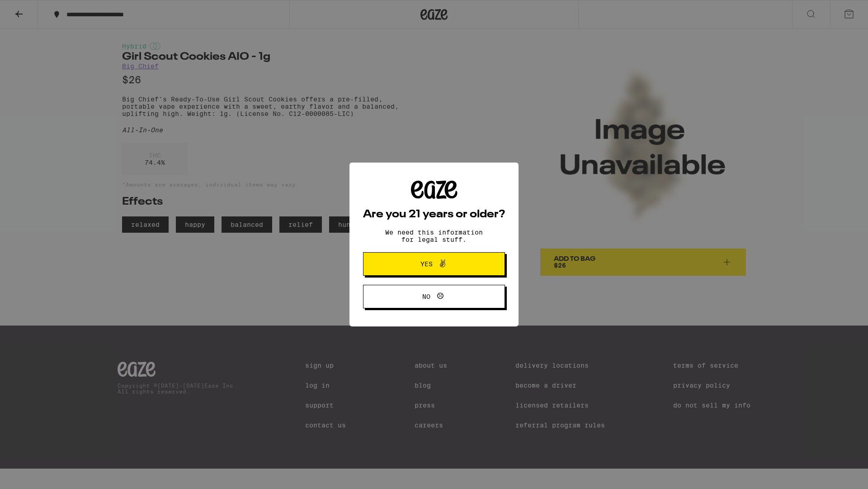 This screenshot has width=868, height=489. What do you see at coordinates (434, 214) in the screenshot?
I see `h2: Are you 21 years or older?` at bounding box center [434, 214].